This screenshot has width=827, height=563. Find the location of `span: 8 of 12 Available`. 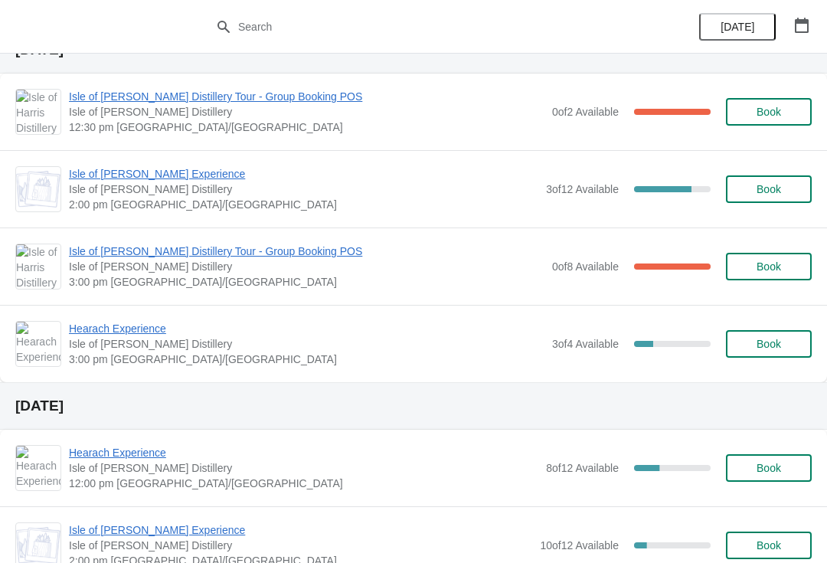

span: 8 of 12 Available is located at coordinates (582, 468).